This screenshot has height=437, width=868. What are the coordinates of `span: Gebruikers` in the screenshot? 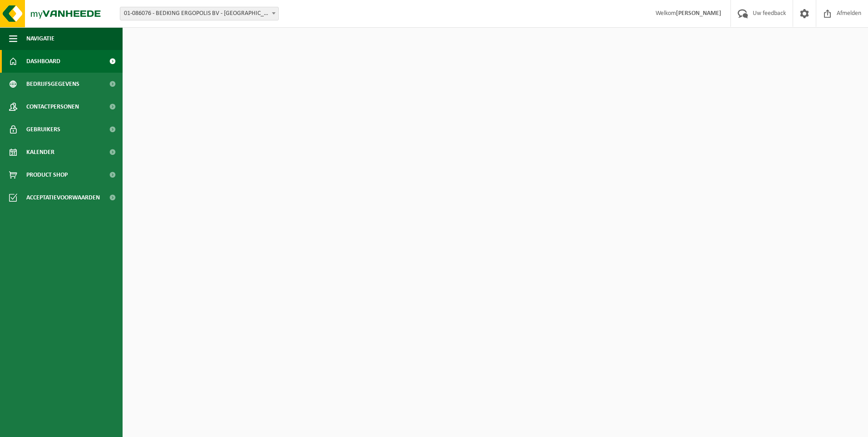 It's located at (43, 129).